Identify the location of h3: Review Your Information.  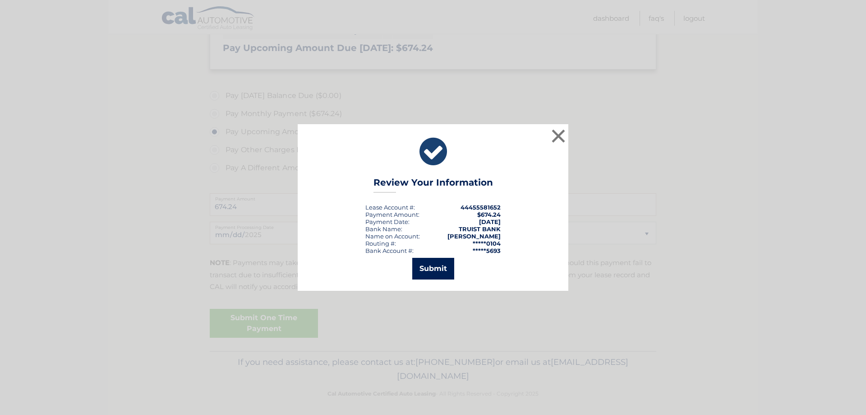
(433, 185).